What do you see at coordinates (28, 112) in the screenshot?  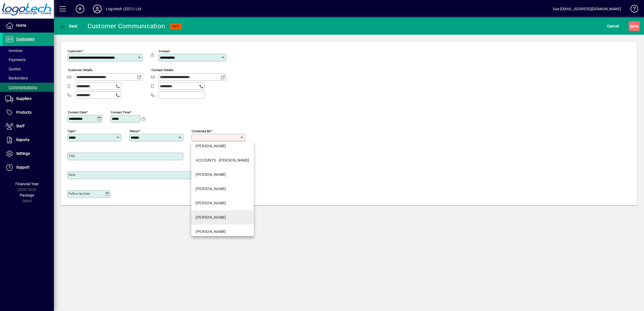 I see `a: Products` at bounding box center [28, 112].